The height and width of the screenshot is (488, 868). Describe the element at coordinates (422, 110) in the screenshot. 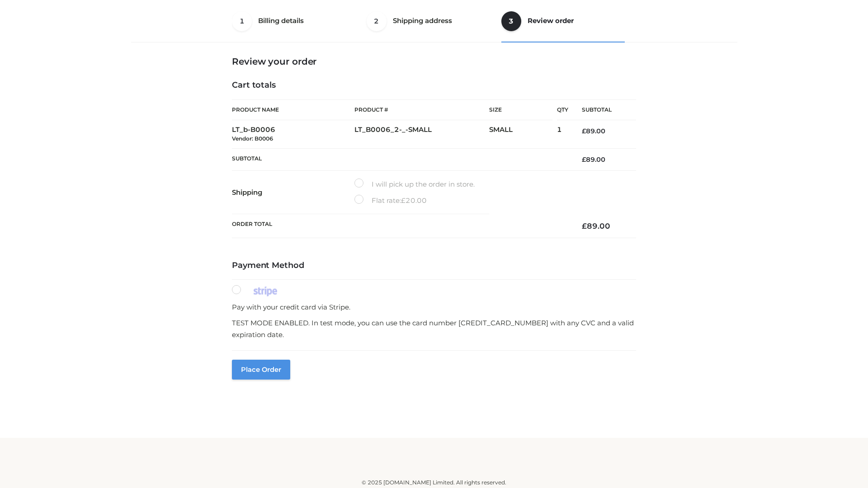

I see `th: Product #` at that location.